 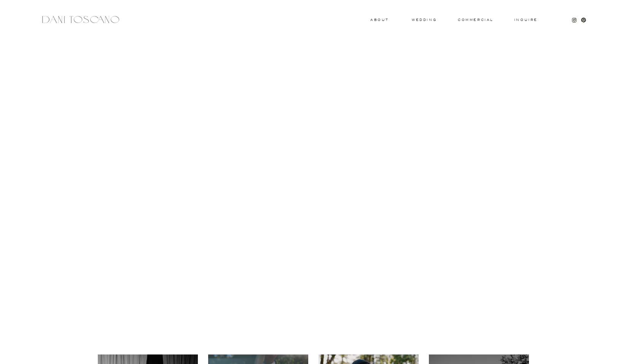 I want to click on h3: About, so click(x=378, y=19).